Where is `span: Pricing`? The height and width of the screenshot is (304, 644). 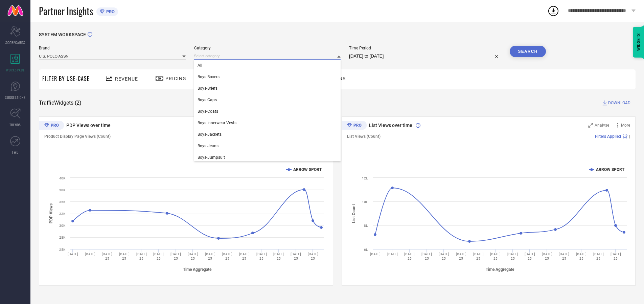 span: Pricing is located at coordinates (176, 79).